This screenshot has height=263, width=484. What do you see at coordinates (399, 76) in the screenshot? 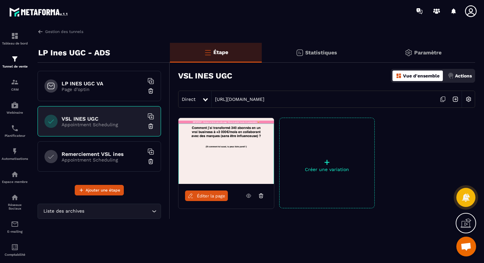
I see `img: dashboard-orange.40269519.svg` at bounding box center [399, 76].